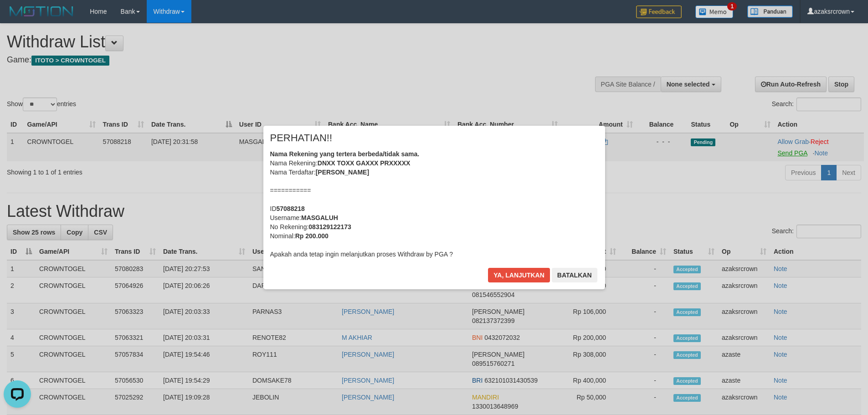  I want to click on div: Nama Rekening: Nama Terdaftar: =========== ID Username: No Rekening: Nominal: Apakah anda tetap i..., so click(434, 204).